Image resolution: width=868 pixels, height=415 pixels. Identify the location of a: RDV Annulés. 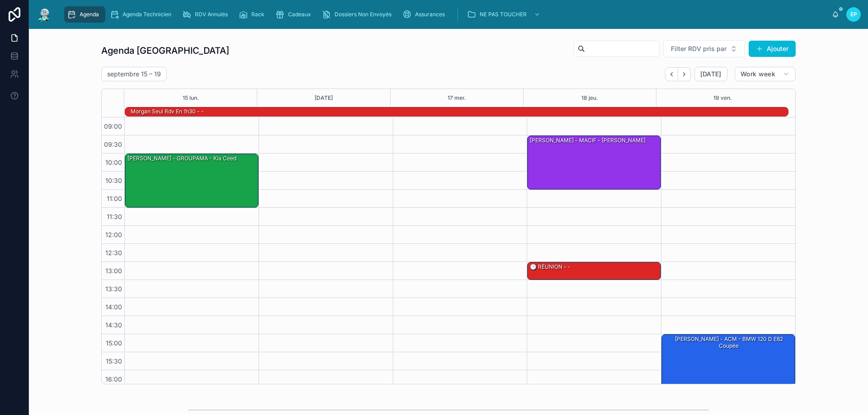
(206, 14).